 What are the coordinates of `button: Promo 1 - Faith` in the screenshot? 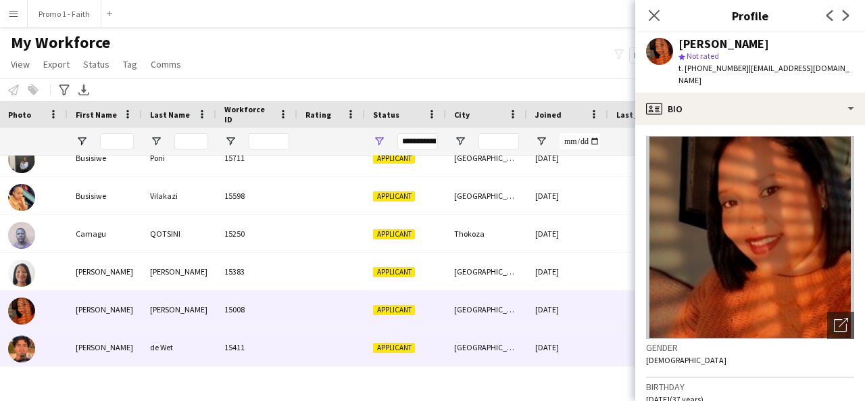 It's located at (64, 14).